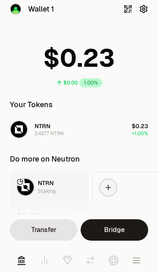 This screenshot has height=272, width=158. What do you see at coordinates (41, 9) in the screenshot?
I see `span: Wallet 1` at bounding box center [41, 9].